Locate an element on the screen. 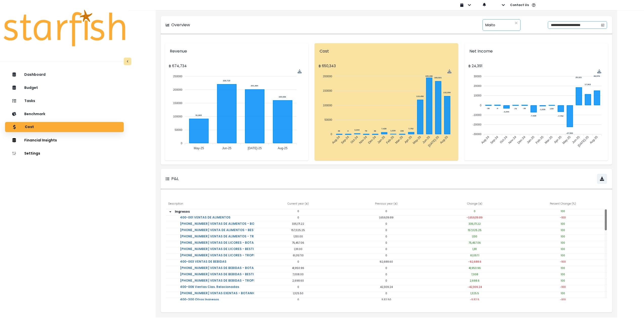 The image size is (644, 321). a: 400-001 VENTAS DE ALIMENTOS is located at coordinates (205, 221).